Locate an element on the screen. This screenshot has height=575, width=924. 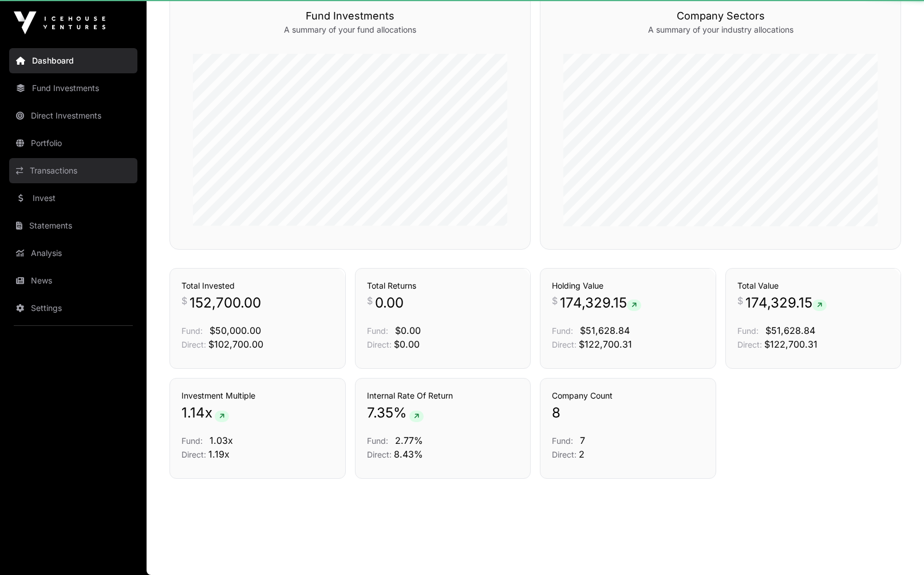
p: A summary of your industry allocations is located at coordinates (720, 30).